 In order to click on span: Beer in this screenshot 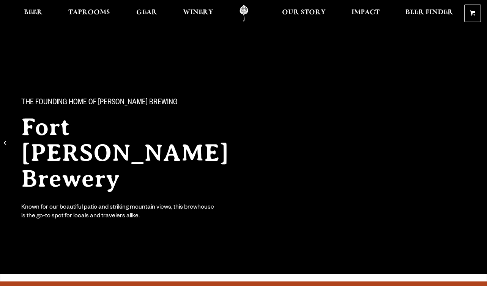, I will do `click(33, 13)`.